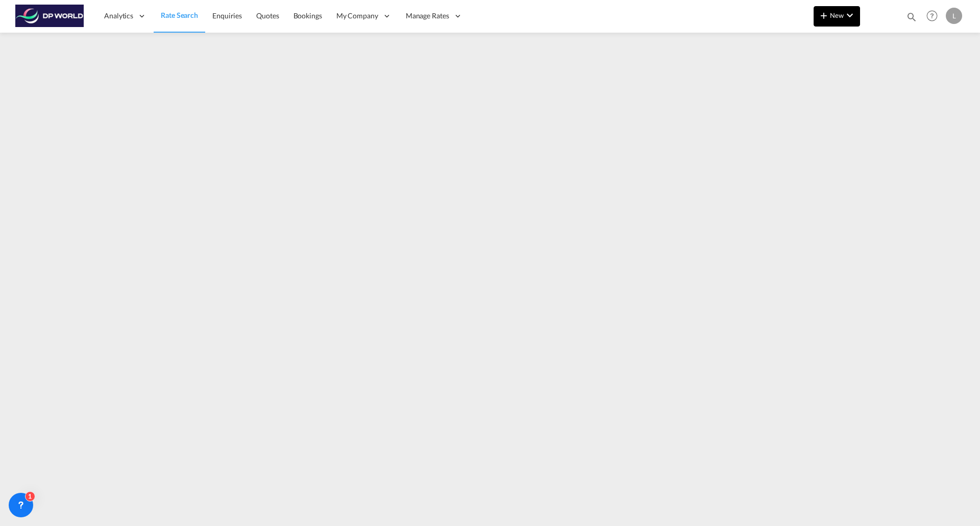 This screenshot has height=526, width=980. What do you see at coordinates (911, 17) in the screenshot?
I see `md-icon: icon-magnify` at bounding box center [911, 17].